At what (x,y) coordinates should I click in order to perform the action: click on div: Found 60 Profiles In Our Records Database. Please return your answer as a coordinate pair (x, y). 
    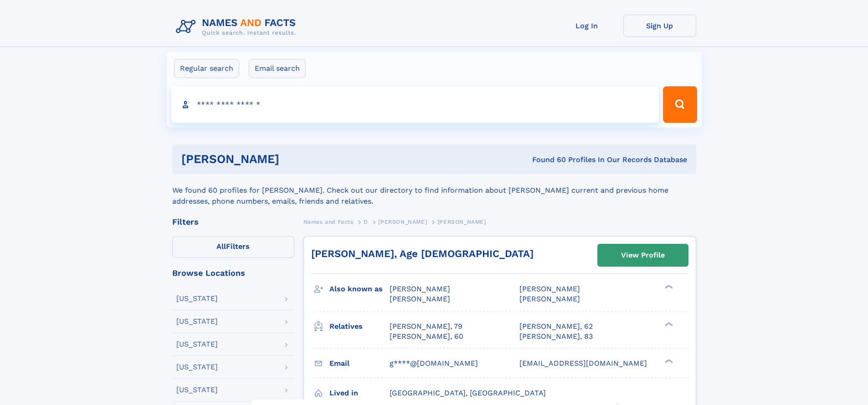
    Looking at the image, I should click on (546, 159).